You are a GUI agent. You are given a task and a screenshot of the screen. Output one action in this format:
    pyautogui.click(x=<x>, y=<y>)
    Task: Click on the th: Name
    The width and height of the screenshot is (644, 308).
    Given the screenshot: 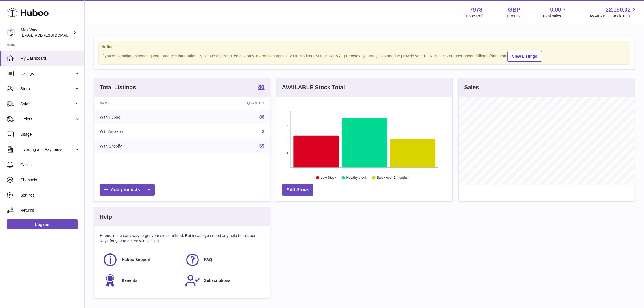 What is the action you would take?
    pyautogui.click(x=142, y=103)
    